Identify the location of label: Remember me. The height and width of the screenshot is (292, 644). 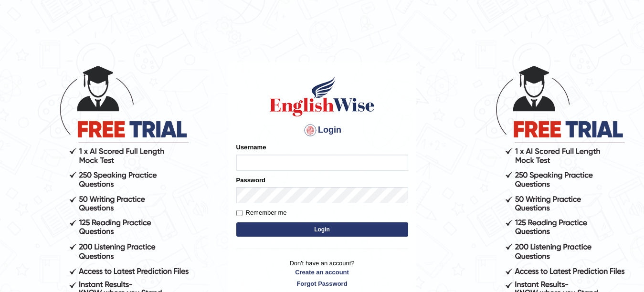
(262, 213).